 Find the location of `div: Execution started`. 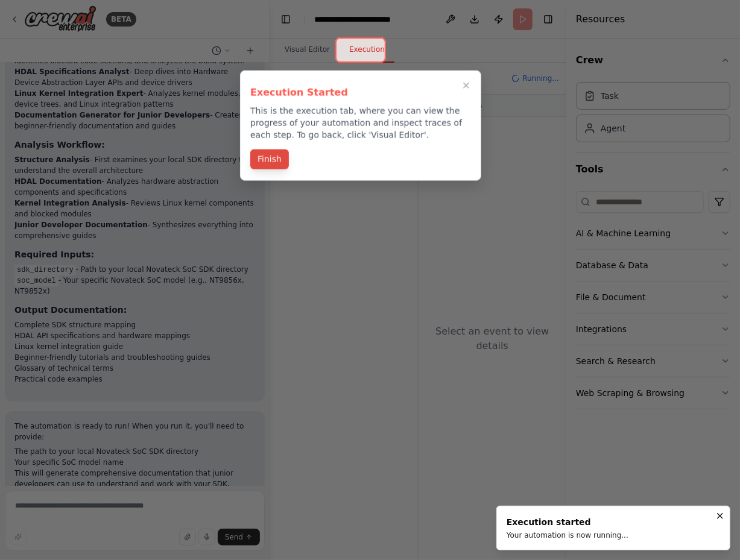

div: Execution started is located at coordinates (567, 522).